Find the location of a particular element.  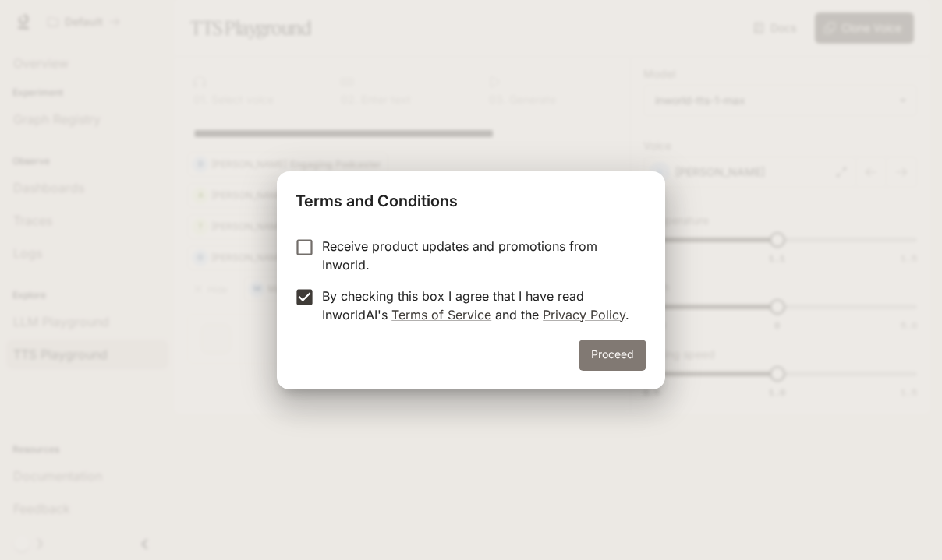

button: Proceed is located at coordinates (612, 355).